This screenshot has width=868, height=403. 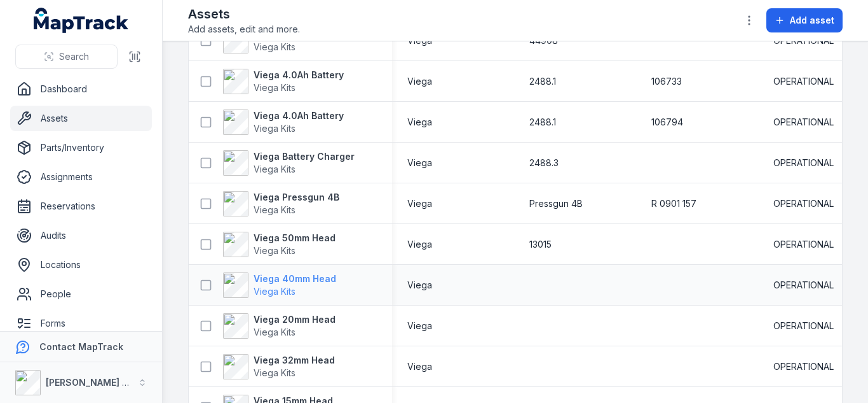 I want to click on a: Viega 40mm HeadViega Kits, so click(x=280, y=285).